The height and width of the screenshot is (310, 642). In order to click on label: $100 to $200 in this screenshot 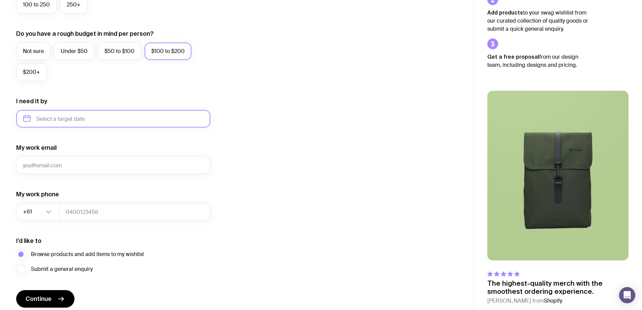, I will do `click(168, 51)`.